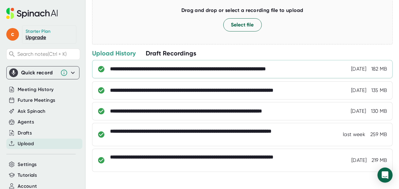 This screenshot has height=189, width=399. I want to click on div: 9/10/2025, 12:06:37 PM, so click(354, 135).